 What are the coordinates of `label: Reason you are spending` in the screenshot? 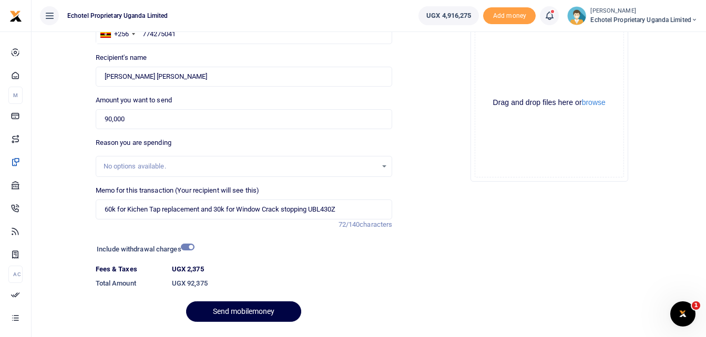 It's located at (134, 143).